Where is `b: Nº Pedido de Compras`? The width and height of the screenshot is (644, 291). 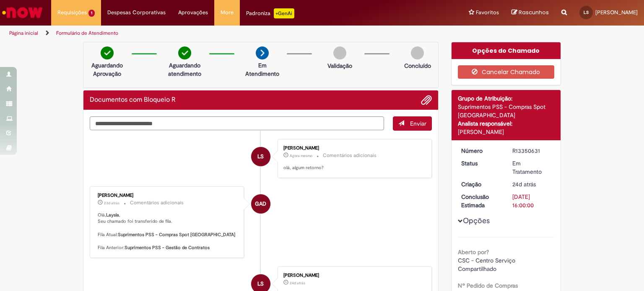
b: Nº Pedido de Compras is located at coordinates (487, 286).